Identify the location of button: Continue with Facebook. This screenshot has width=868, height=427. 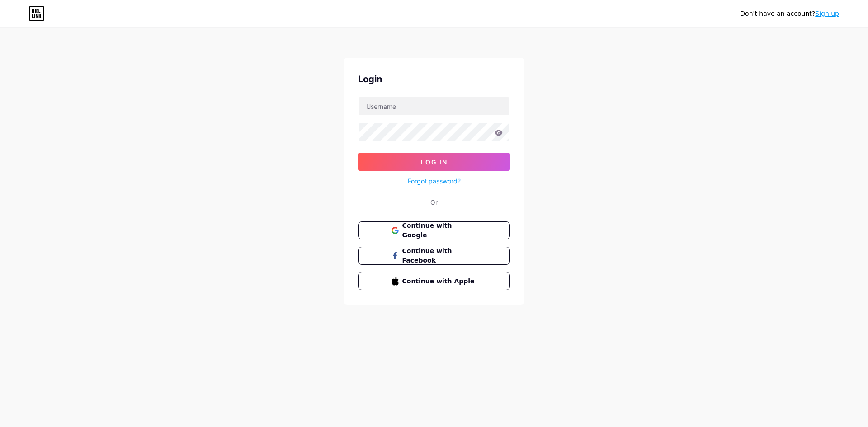
(434, 256).